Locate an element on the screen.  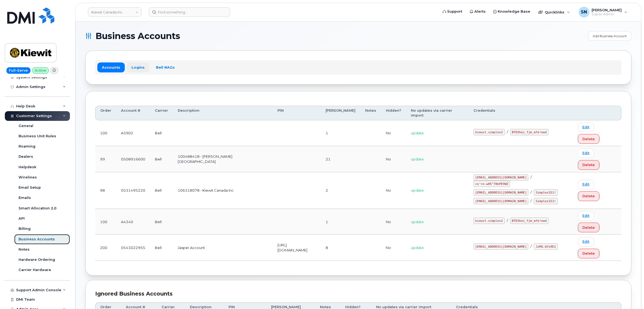
td: 98 is located at coordinates (106, 190).